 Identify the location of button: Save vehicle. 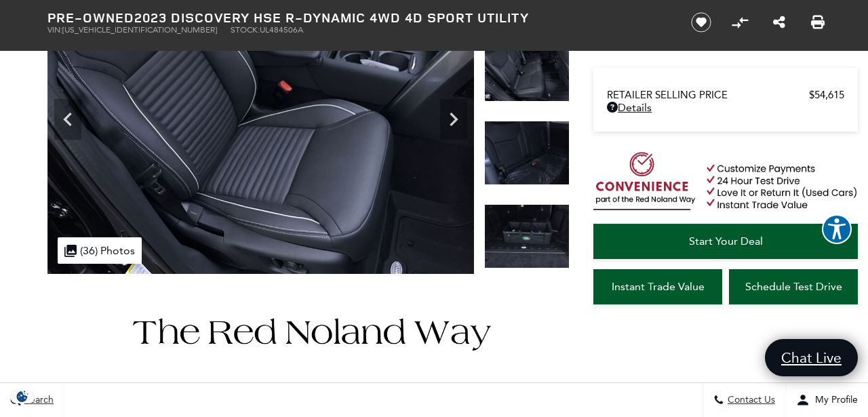
(701, 22).